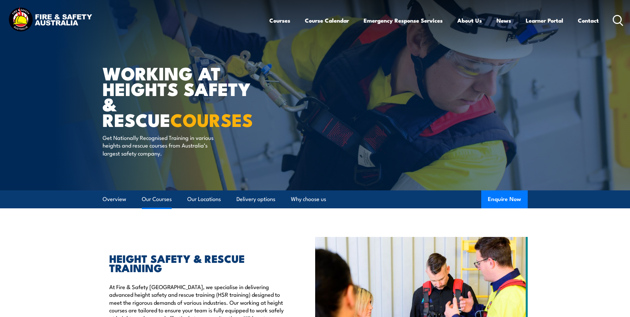 The width and height of the screenshot is (630, 317). Describe the element at coordinates (309, 199) in the screenshot. I see `a: Why choose us` at that location.